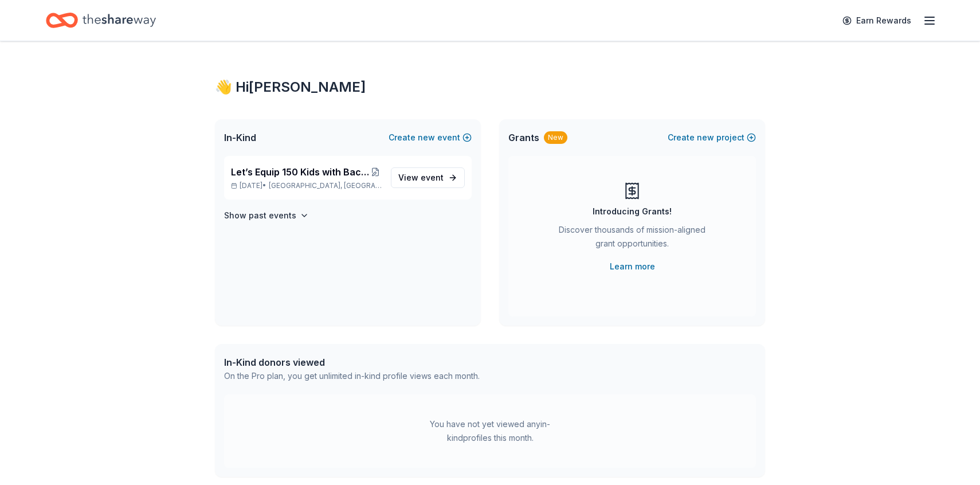 This screenshot has width=980, height=485. Describe the element at coordinates (430, 137) in the screenshot. I see `button: Createnewevent` at that location.